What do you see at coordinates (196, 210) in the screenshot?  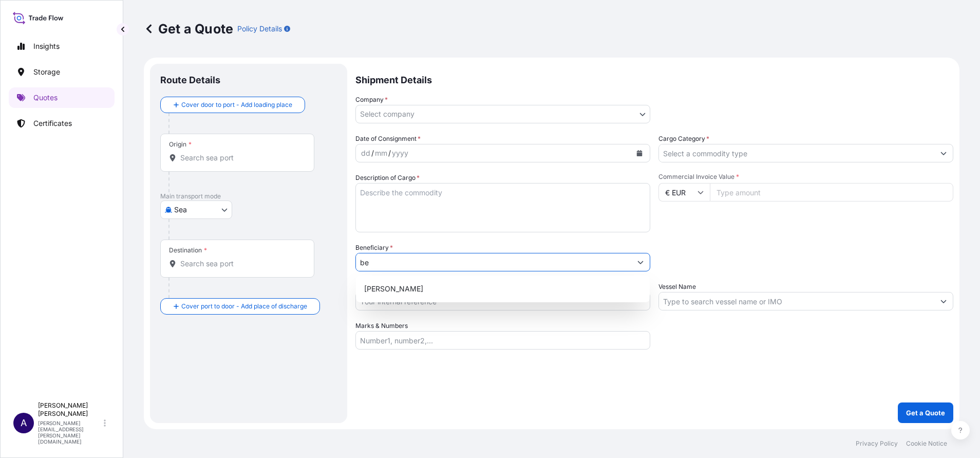 I see `button: Select transport` at bounding box center [196, 210].